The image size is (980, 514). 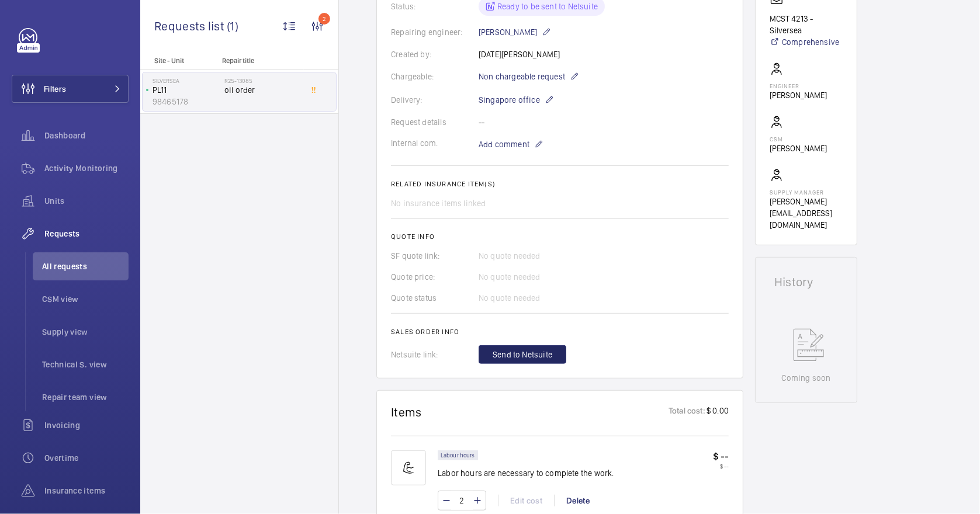 I want to click on span: Insurance items, so click(x=87, y=491).